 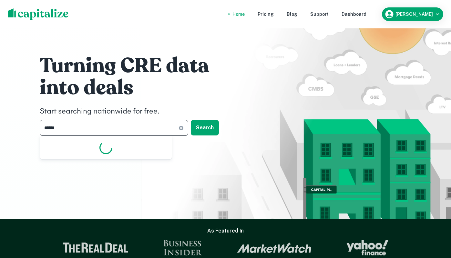 I want to click on a: Home, so click(x=238, y=14).